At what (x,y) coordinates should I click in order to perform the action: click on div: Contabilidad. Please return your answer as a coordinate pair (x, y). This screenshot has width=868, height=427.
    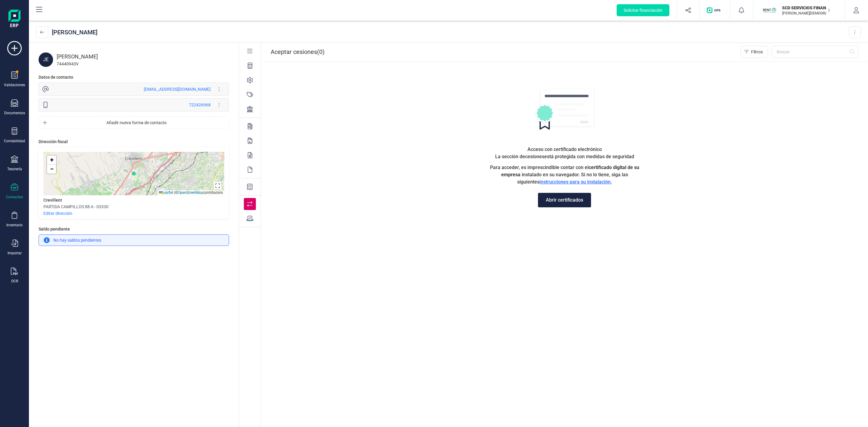
    Looking at the image, I should click on (14, 141).